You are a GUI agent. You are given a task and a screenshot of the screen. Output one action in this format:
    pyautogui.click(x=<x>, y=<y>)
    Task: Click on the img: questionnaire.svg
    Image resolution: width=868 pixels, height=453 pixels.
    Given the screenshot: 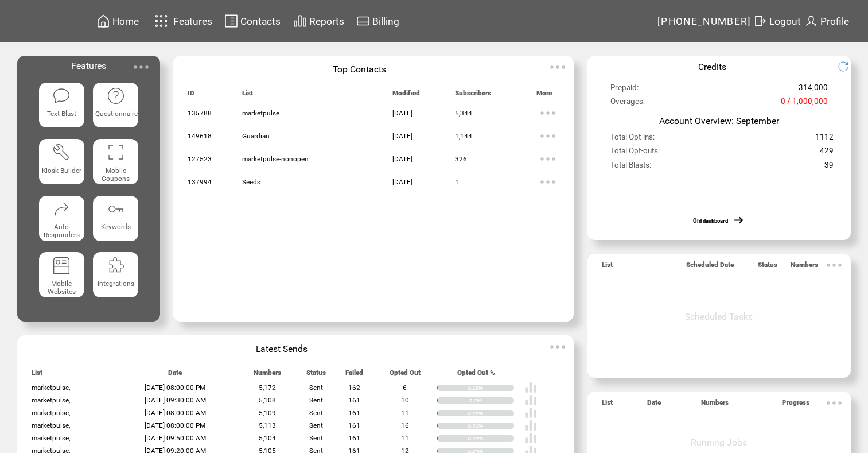 What is the action you would take?
    pyautogui.click(x=116, y=96)
    